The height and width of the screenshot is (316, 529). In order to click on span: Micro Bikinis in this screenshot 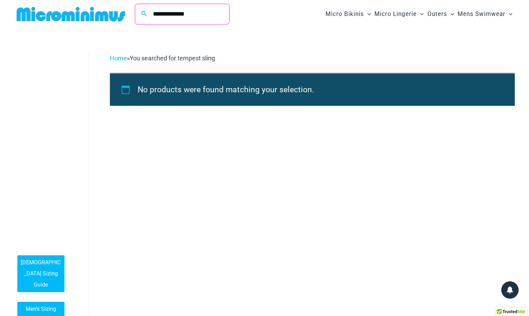, I will do `click(345, 14)`.